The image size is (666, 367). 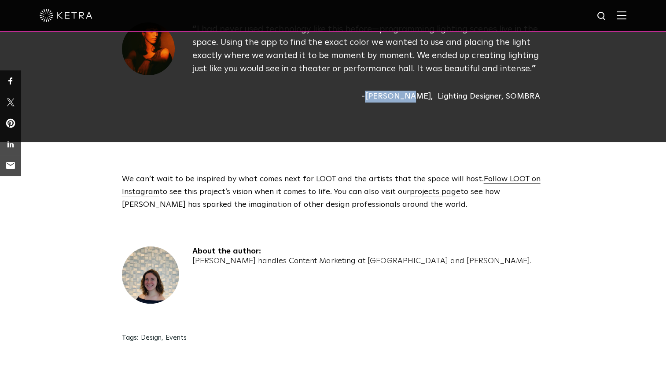 I want to click on p: I had never used technology like this before programming lighting scenes live in the space. Using..., so click(x=368, y=49).